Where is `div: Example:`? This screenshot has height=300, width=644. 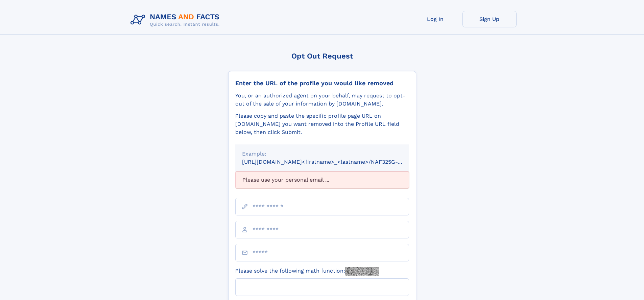
div: Example: is located at coordinates (322, 154).